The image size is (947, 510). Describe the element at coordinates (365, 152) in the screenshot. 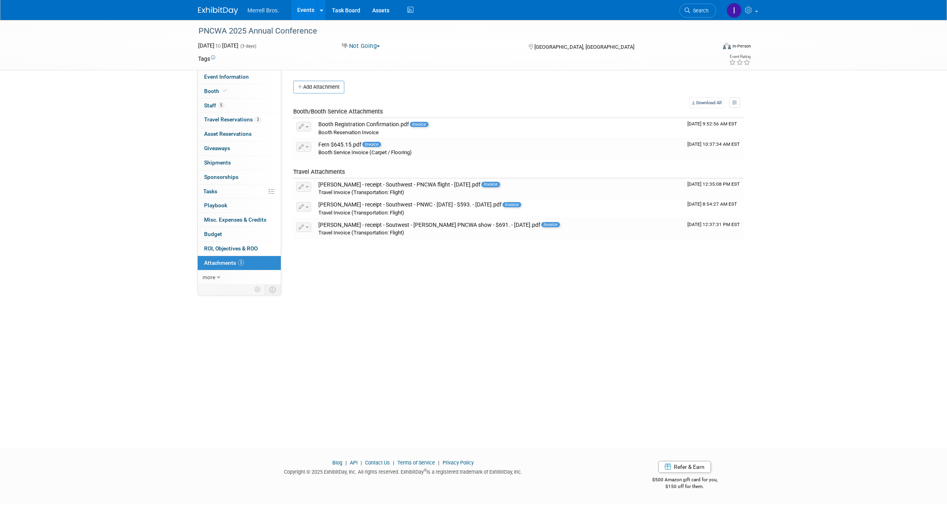

I see `span: Booth Service Invoice (Carpet / Flooring)` at that location.